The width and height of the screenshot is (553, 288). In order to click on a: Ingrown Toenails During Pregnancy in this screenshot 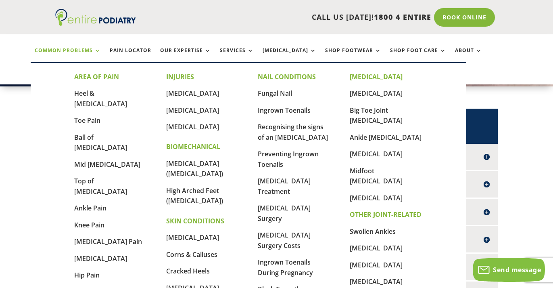, I will do `click(285, 267)`.